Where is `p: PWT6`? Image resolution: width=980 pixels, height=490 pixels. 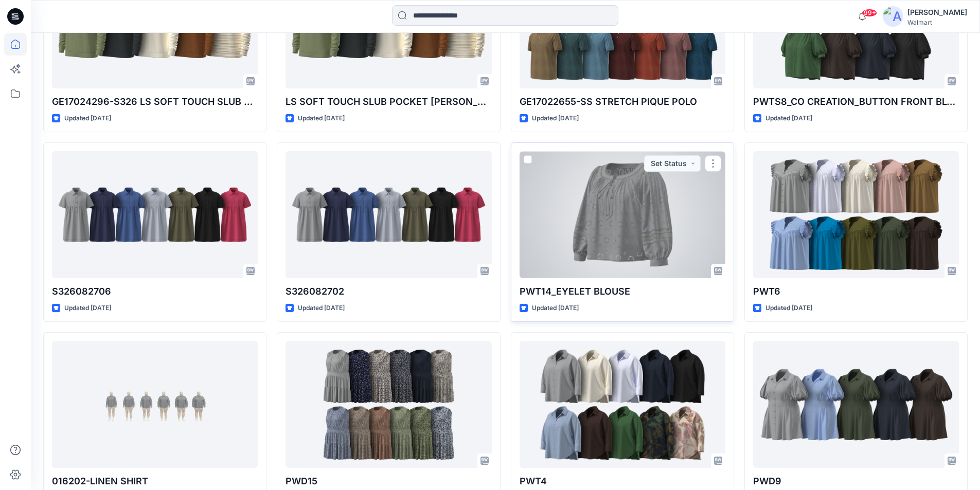
p: PWT6 is located at coordinates (856, 292).